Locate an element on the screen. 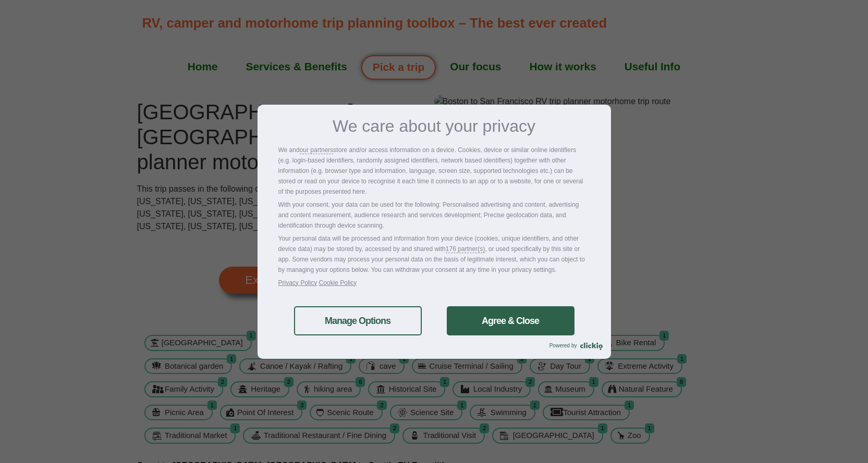 Image resolution: width=868 pixels, height=463 pixels. a: Cookie Policy is located at coordinates (338, 283).